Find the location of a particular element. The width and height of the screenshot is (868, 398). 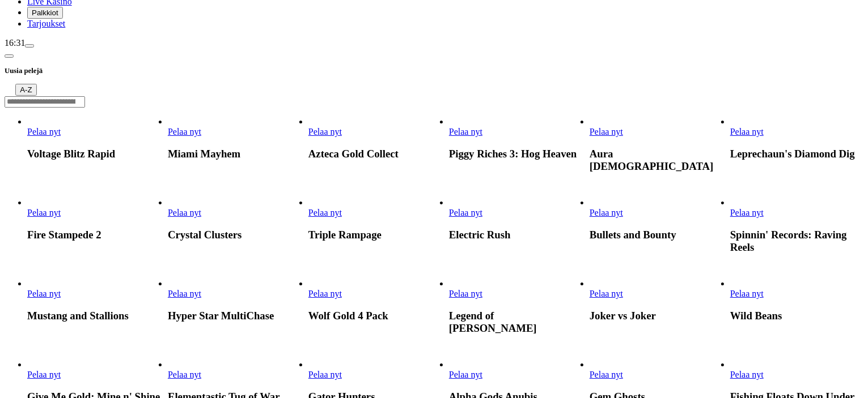

span: A-Z is located at coordinates (26, 89).